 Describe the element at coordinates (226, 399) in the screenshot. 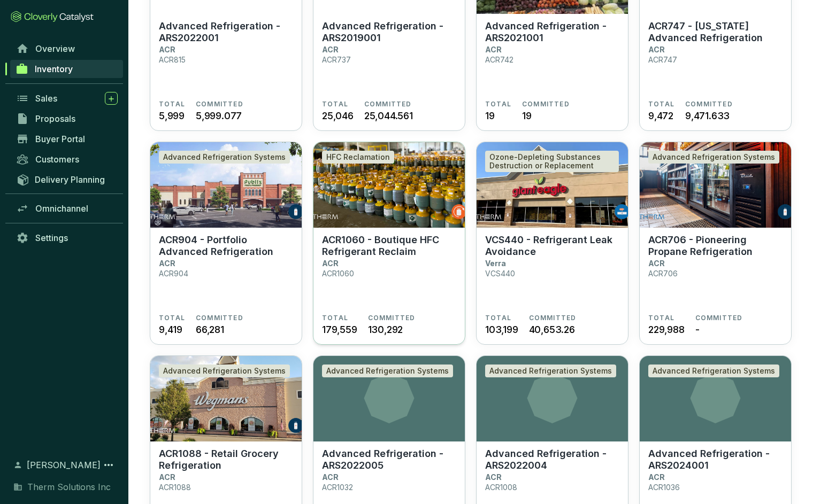

I see `img: ACR1088 - Retail Grocery Refrigeration` at that location.